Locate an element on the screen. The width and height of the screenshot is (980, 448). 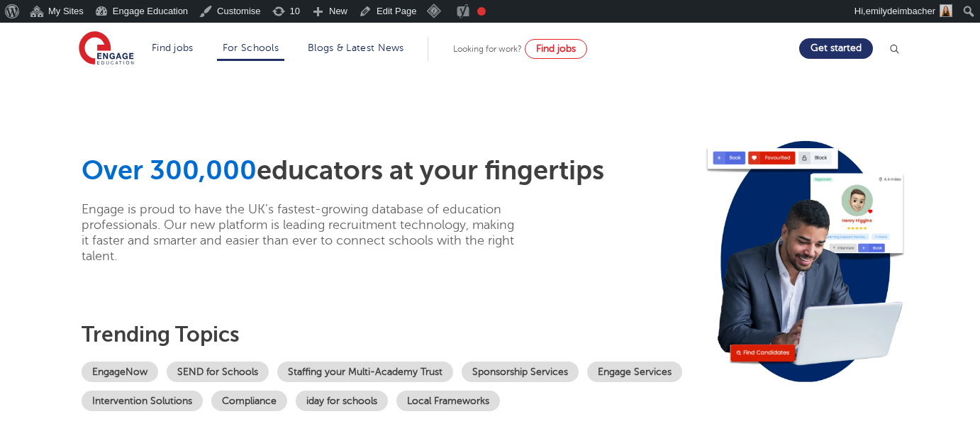
h1: educators at your fingertips is located at coordinates (390, 170).